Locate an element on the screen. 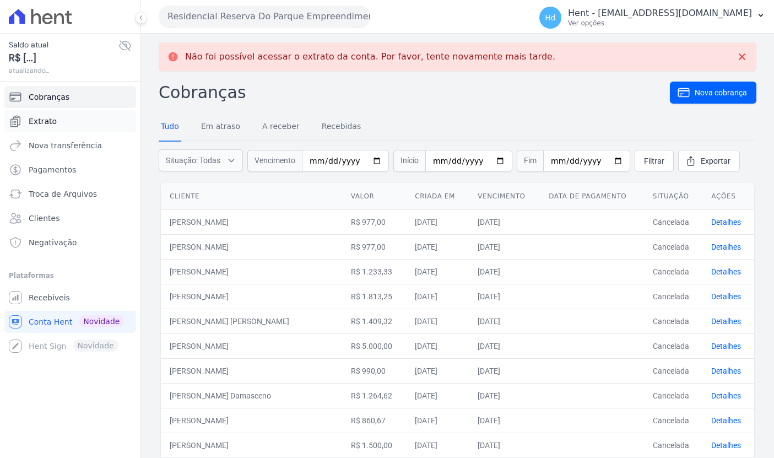 The image size is (774, 458). span: Nova cobrança is located at coordinates (720, 93).